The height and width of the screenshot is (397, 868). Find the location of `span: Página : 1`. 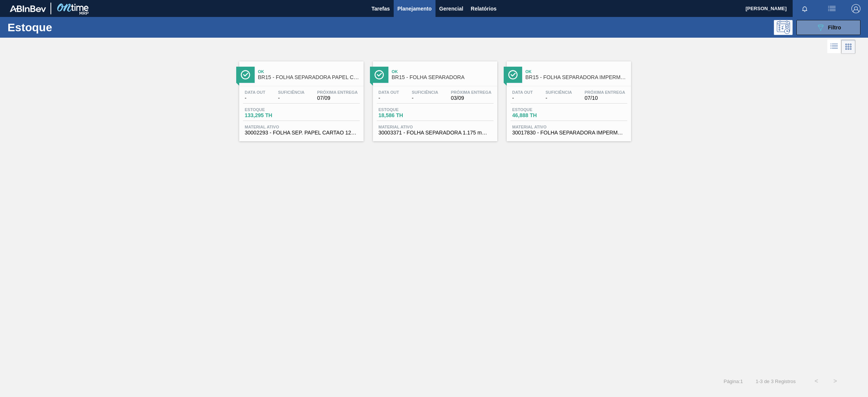

span: Página : 1 is located at coordinates (733, 381).